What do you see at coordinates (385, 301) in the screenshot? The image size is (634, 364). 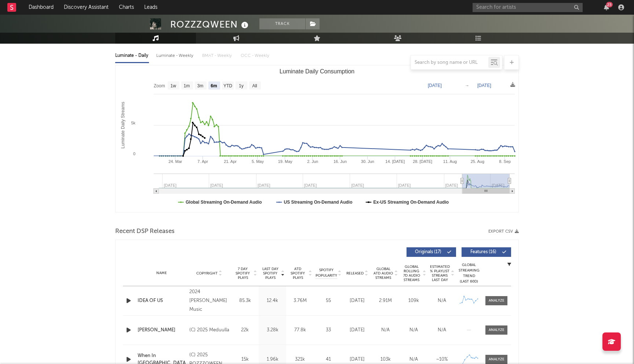 I see `div: 2.91M` at bounding box center [385, 301].